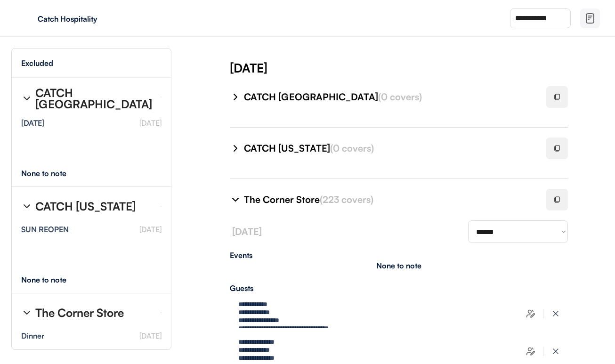 This screenshot has width=615, height=364. What do you see at coordinates (97, 19) in the screenshot?
I see `div: Catch Hospitality` at bounding box center [97, 19].